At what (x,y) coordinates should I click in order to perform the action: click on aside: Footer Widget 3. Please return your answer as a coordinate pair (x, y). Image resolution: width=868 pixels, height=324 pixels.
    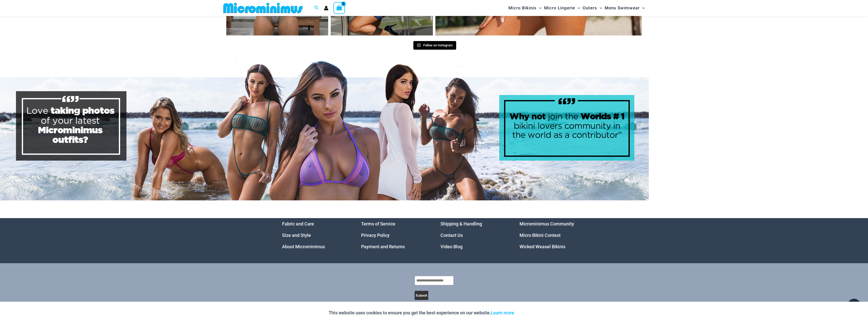
    Looking at the image, I should click on (474, 235).